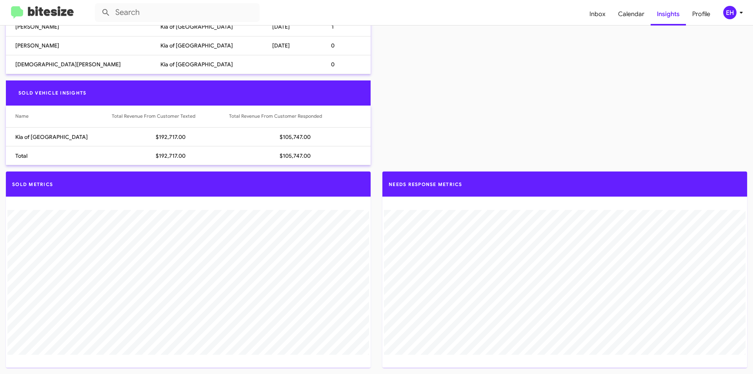 This screenshot has height=374, width=753. What do you see at coordinates (631, 14) in the screenshot?
I see `span: Calendar` at bounding box center [631, 14].